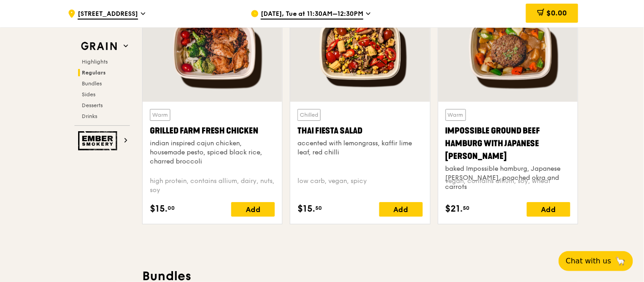  What do you see at coordinates (94, 62) in the screenshot?
I see `span: Highlights` at bounding box center [94, 62].